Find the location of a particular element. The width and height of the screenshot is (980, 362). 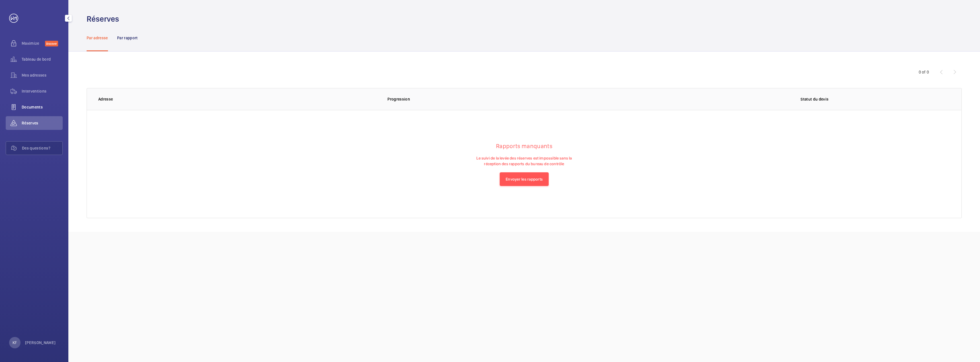

p: Progression is located at coordinates (528, 99).